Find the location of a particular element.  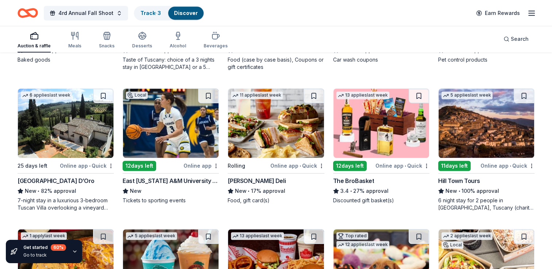

div: Get started is located at coordinates (45, 248).